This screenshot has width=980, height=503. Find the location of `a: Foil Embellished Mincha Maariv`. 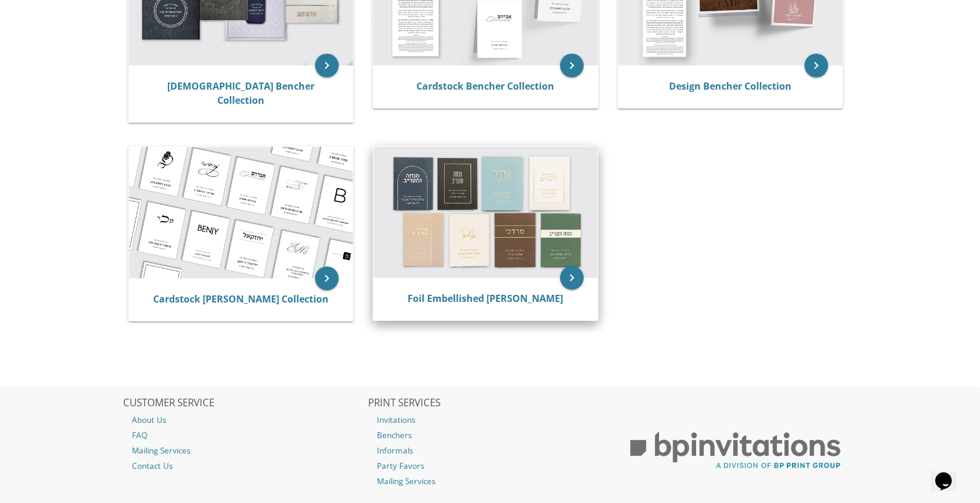

a: Foil Embellished Mincha Maariv is located at coordinates (485, 212).